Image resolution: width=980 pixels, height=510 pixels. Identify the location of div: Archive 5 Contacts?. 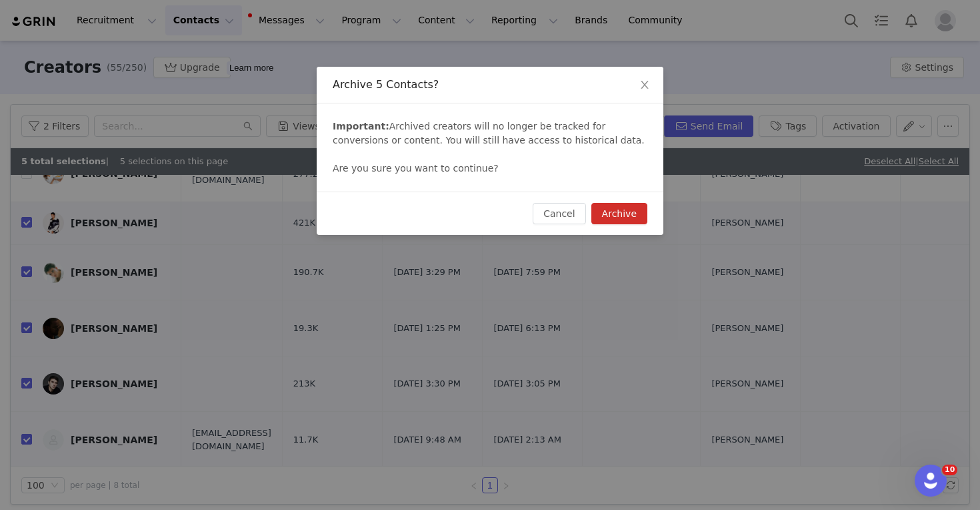
(490, 84).